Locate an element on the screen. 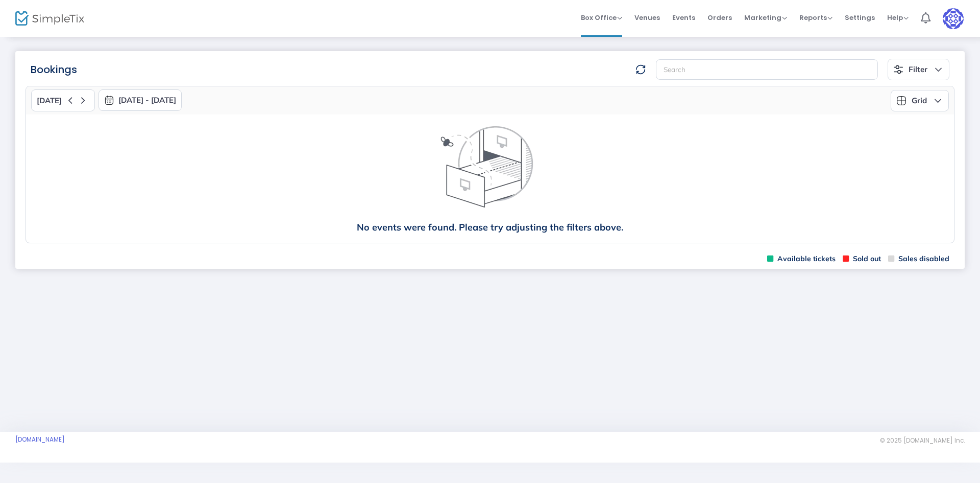 This screenshot has height=483, width=980. button: Filter is located at coordinates (919, 70).